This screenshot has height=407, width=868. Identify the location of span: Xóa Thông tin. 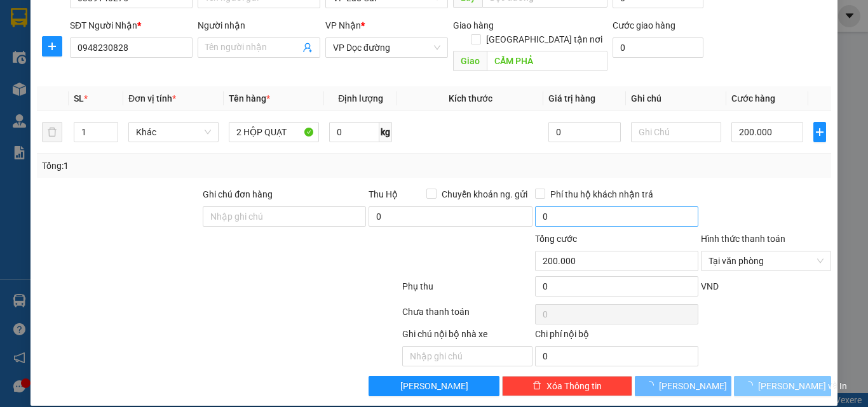
(574, 386).